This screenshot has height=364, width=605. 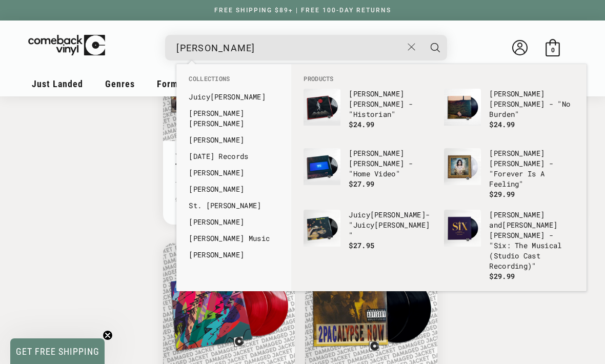 I want to click on img: Juicy Lucy - "Juicy Lucy", so click(x=322, y=229).